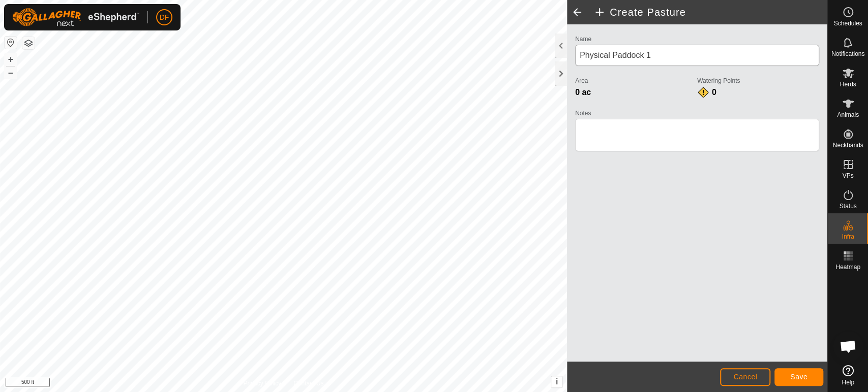  What do you see at coordinates (799, 377) in the screenshot?
I see `button: Save` at bounding box center [799, 377].